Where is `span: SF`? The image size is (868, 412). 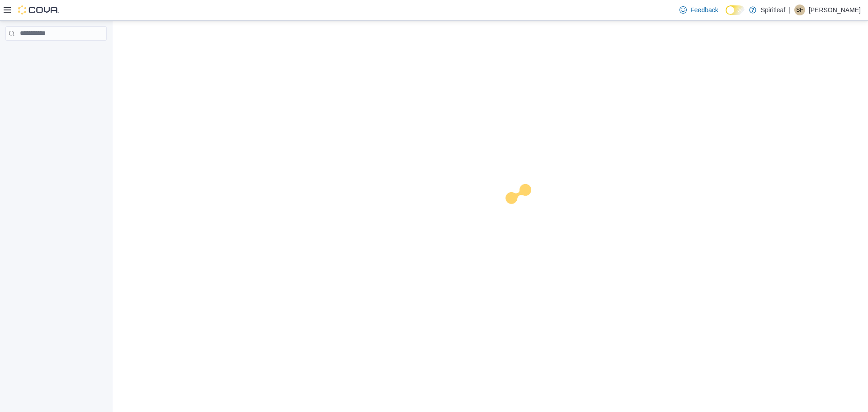
span: SF is located at coordinates (799, 10).